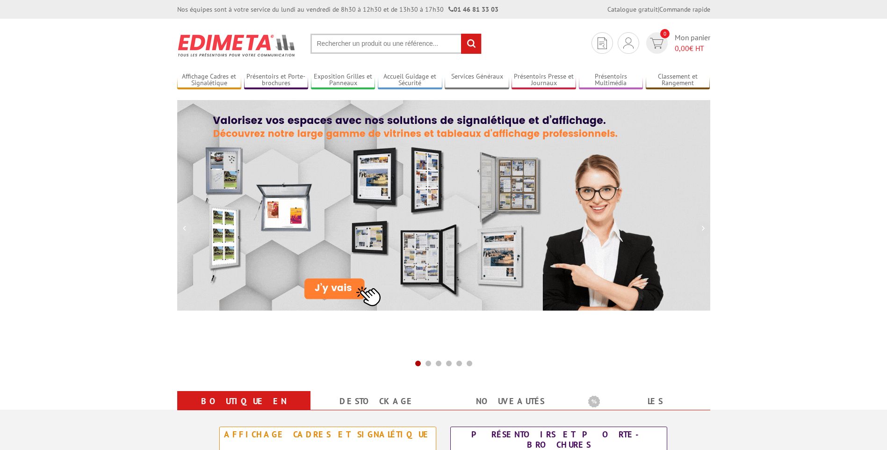  I want to click on a: nouveautés, so click(510, 401).